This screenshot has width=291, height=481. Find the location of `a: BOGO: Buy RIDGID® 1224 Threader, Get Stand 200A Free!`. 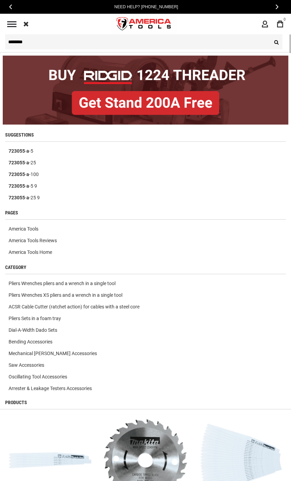

a: BOGO: Buy RIDGID® 1224 Threader, Get Stand 200A Free! is located at coordinates (145, 58).